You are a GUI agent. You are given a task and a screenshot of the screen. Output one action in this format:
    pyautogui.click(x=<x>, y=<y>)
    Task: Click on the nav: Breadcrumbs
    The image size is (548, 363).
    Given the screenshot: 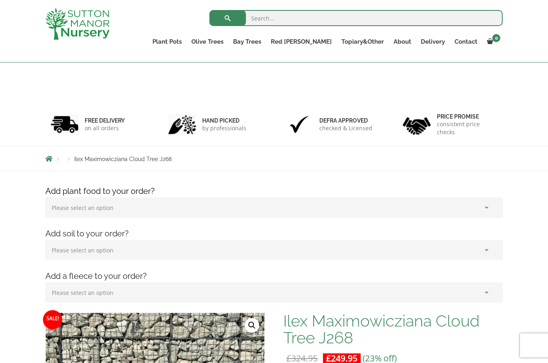 What is the action you would take?
    pyautogui.click(x=274, y=159)
    